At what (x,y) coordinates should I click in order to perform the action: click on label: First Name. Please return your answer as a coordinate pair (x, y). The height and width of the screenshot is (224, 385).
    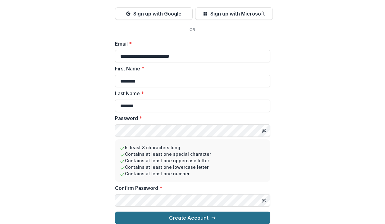
    Looking at the image, I should click on (191, 69).